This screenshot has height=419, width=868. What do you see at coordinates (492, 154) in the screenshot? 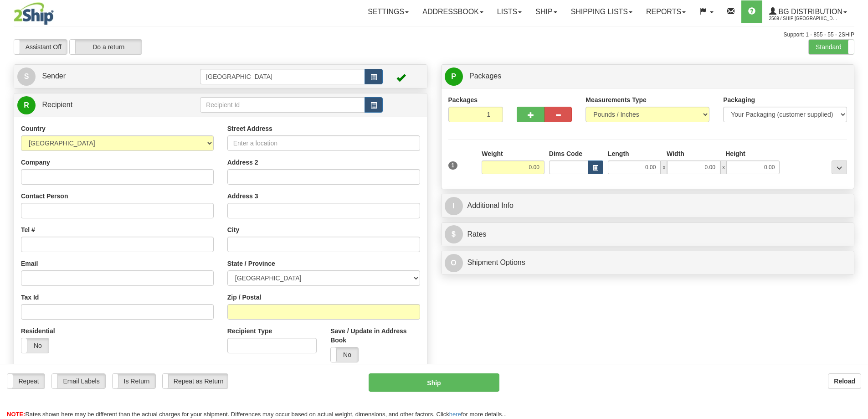
I see `label: Weight` at bounding box center [492, 154].